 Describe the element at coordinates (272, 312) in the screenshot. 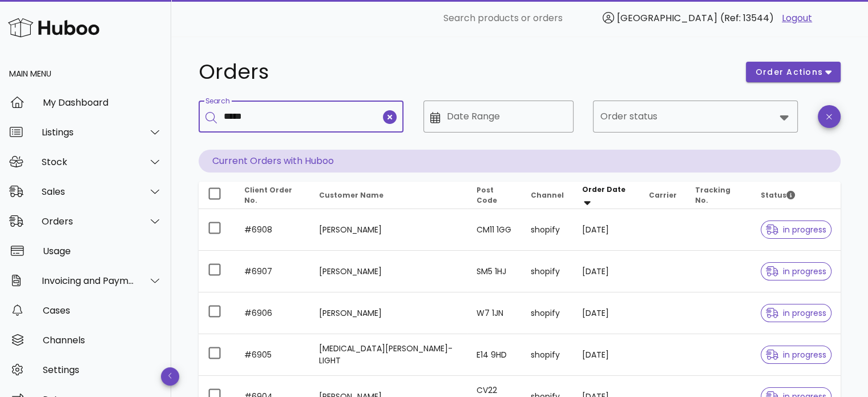

I see `td: #6906` at that location.